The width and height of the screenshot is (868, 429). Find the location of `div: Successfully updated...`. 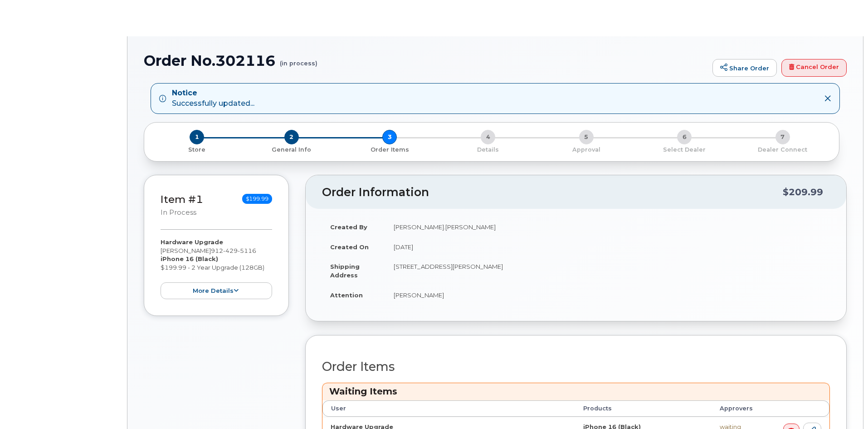

div: Successfully updated... is located at coordinates (213, 98).